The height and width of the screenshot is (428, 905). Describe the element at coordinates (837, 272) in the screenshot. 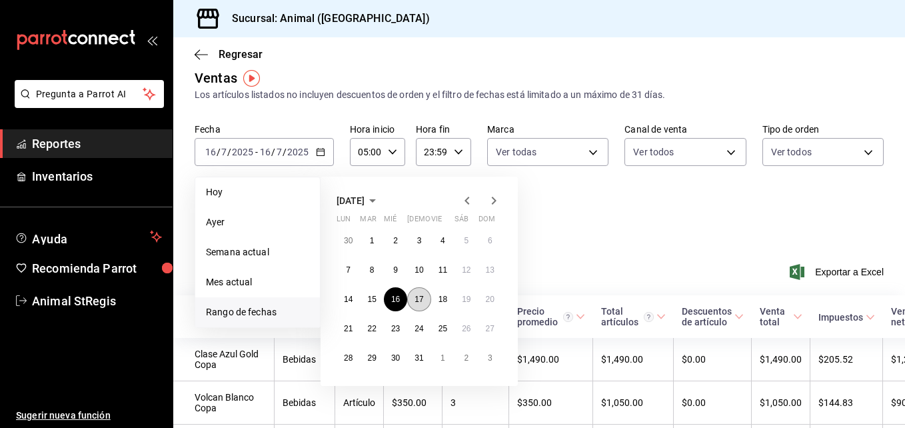

I see `span: Exportar a Excel` at that location.